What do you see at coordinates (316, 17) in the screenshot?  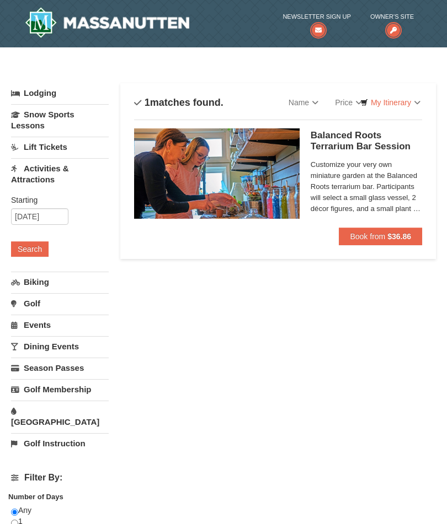 I see `span: Newsletter Sign Up` at bounding box center [316, 17].